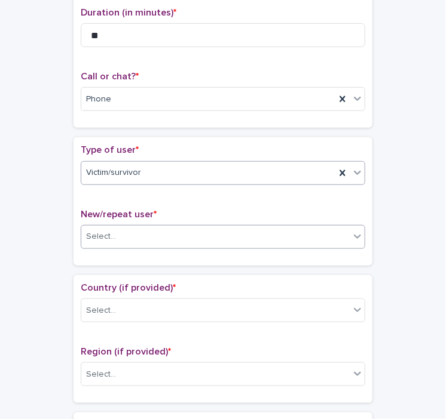 This screenshot has width=446, height=419. Describe the element at coordinates (109, 76) in the screenshot. I see `span: Call or chat?` at that location.